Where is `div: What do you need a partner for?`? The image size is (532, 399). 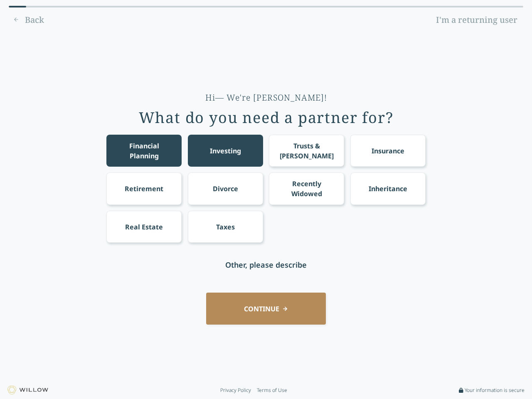 div: What do you need a partner for? is located at coordinates (266, 118).